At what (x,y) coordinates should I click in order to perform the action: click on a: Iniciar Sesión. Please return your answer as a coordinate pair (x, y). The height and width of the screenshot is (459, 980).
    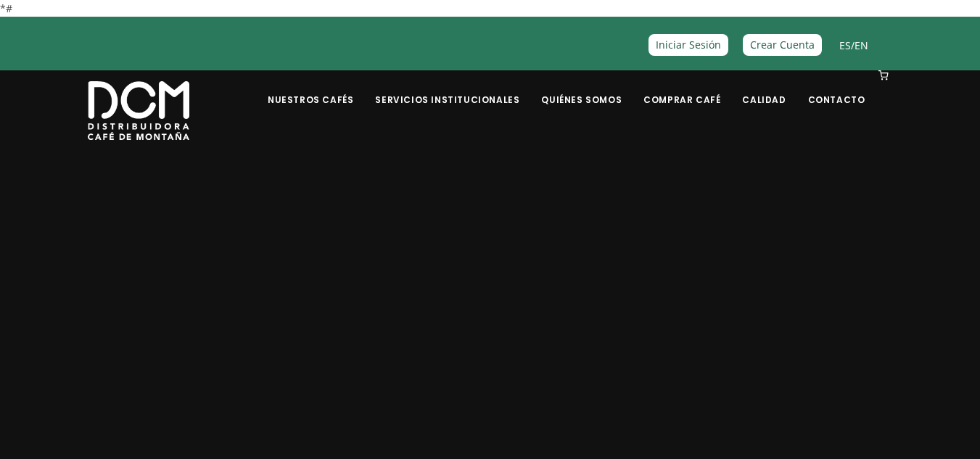
    Looking at the image, I should click on (688, 44).